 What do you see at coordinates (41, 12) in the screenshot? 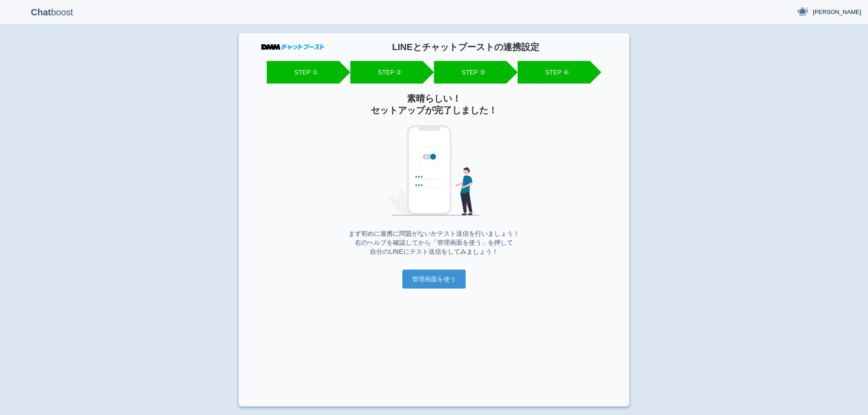
I see `b: Chat` at bounding box center [41, 12].